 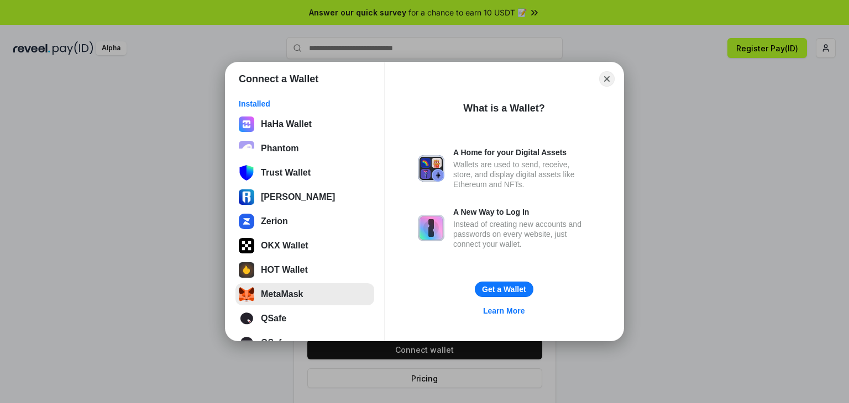 I want to click on div: A Home for your Digital Assets, so click(x=522, y=153).